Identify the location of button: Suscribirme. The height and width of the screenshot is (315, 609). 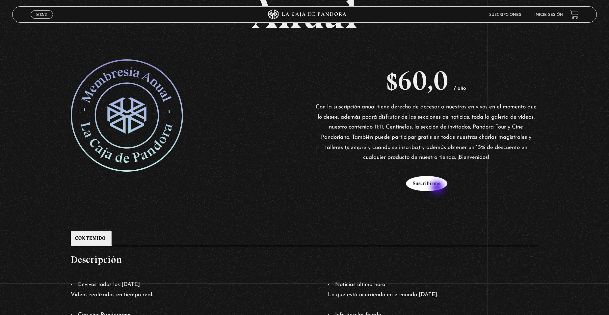
(426, 183).